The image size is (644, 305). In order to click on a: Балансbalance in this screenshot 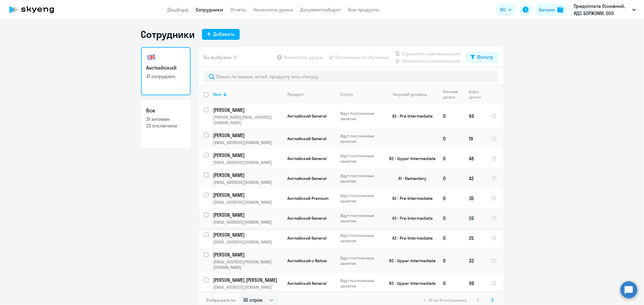, I will do `click(551, 9)`.